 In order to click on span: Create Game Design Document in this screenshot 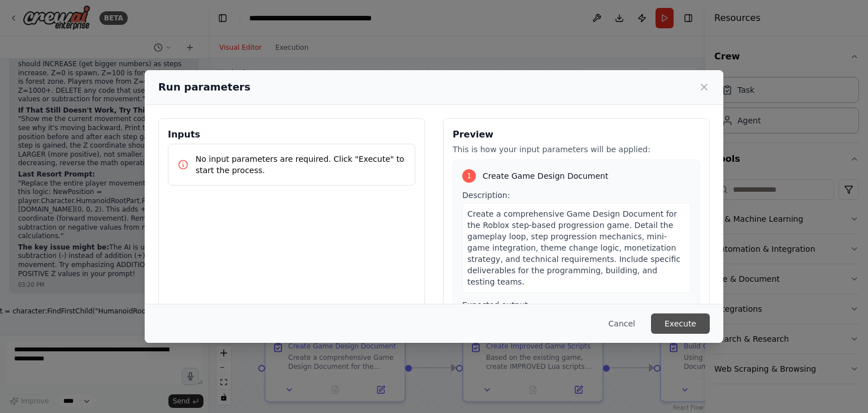, I will do `click(545, 176)`.